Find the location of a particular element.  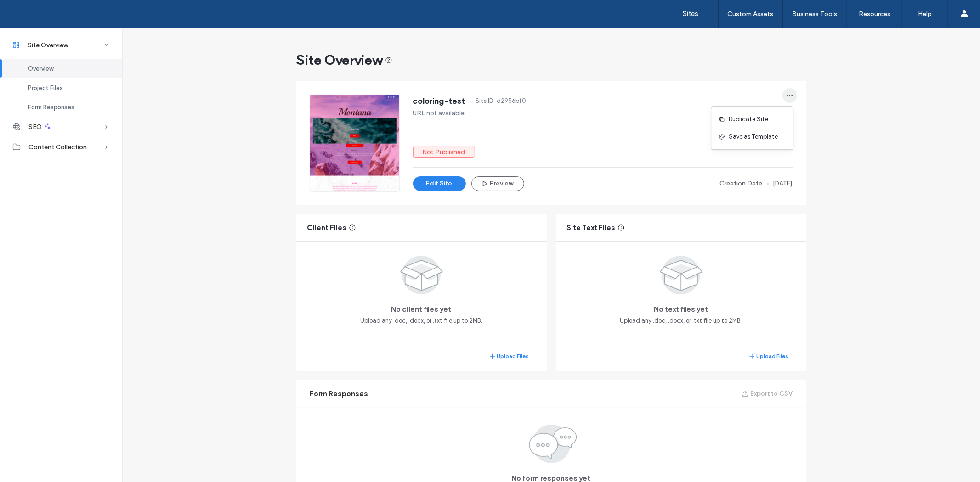

span: Project Files is located at coordinates (46, 87).